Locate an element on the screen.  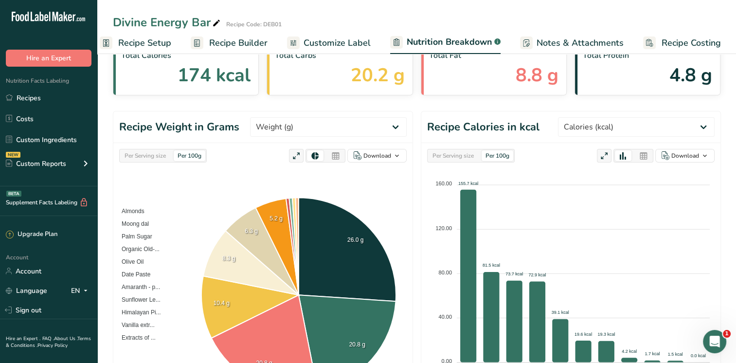
span: Moong dal is located at coordinates (131, 224).